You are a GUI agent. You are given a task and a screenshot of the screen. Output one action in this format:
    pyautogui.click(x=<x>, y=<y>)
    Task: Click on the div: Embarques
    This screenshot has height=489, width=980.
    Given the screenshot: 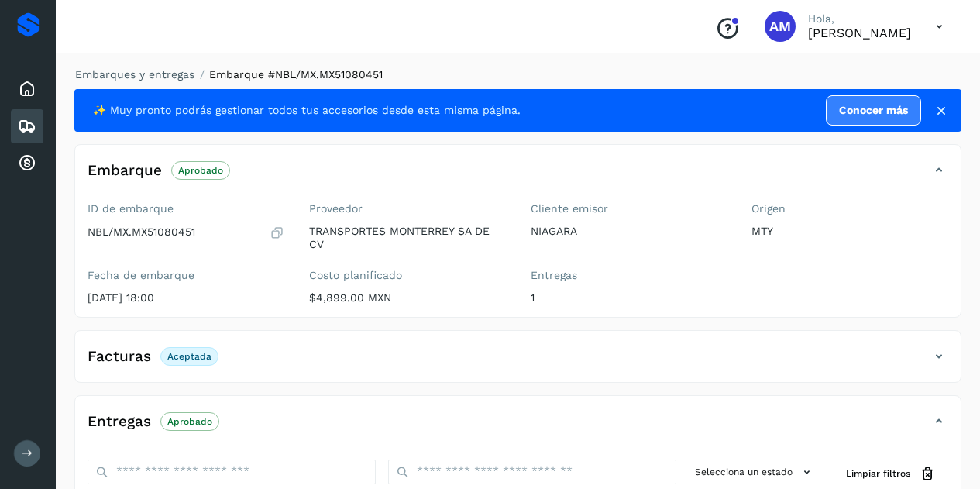 What is the action you would take?
    pyautogui.click(x=27, y=126)
    